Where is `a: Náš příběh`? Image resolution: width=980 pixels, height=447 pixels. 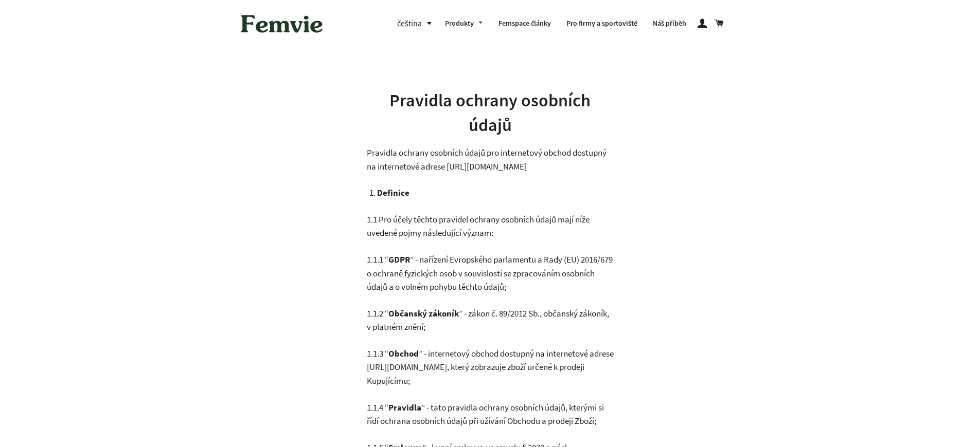 a: Náš příběh is located at coordinates (669, 24).